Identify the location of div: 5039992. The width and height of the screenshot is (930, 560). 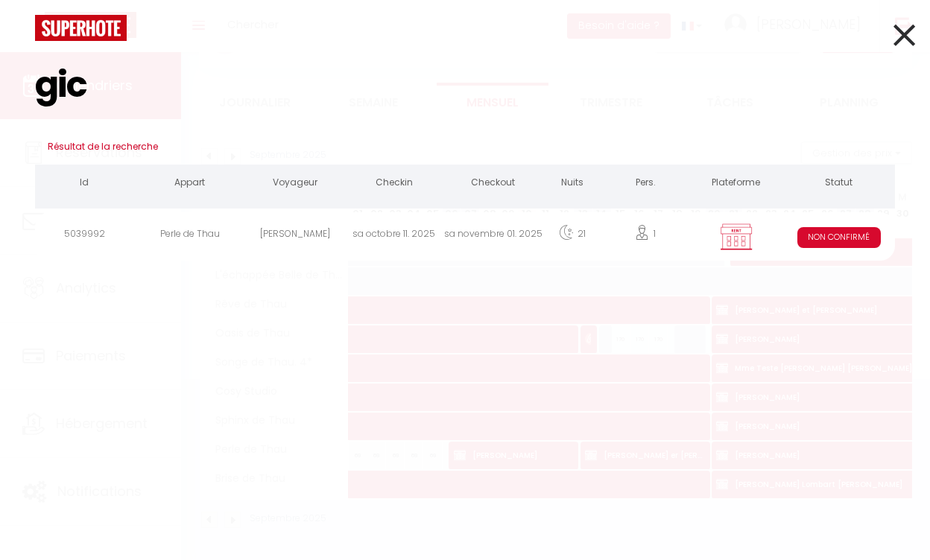
(84, 236).